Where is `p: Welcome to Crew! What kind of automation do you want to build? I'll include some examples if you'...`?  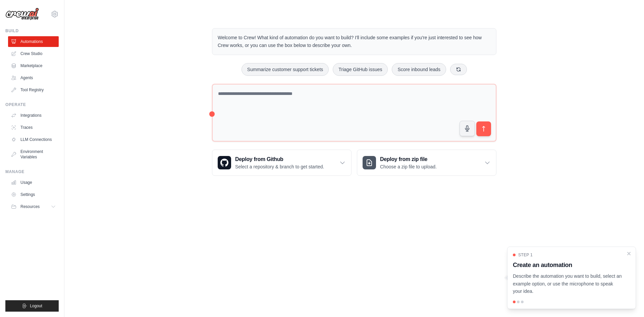
p: Welcome to Crew! What kind of automation do you want to build? I'll include some examples if you'... is located at coordinates (354, 42).